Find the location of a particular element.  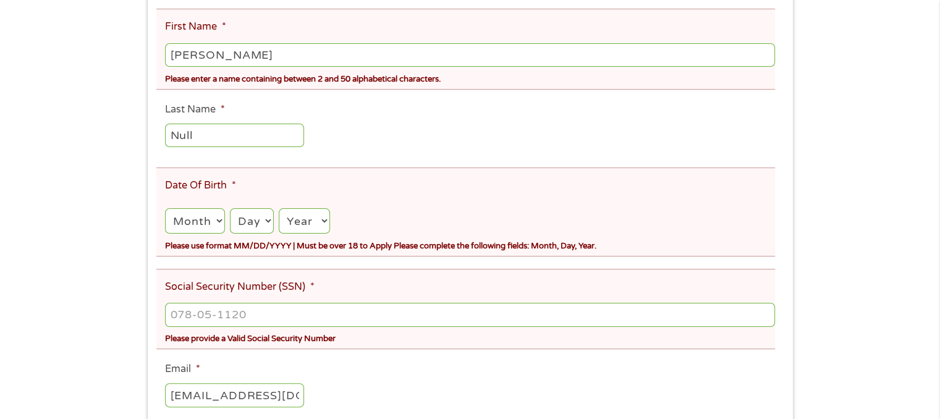

label: Email is located at coordinates (182, 369).